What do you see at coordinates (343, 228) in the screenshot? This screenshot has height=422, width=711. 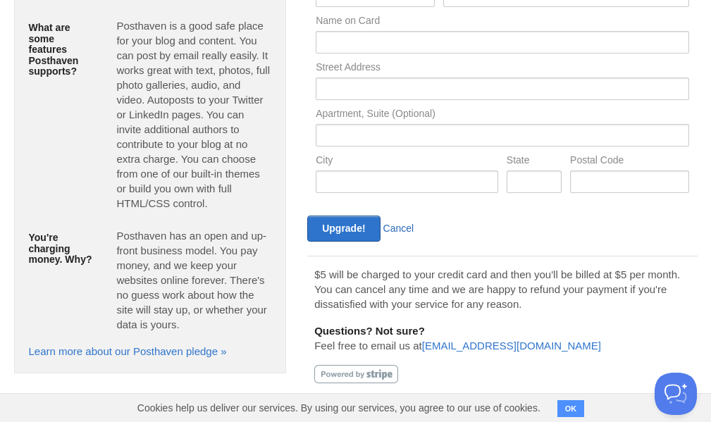 I see `input: Upgrade!` at bounding box center [343, 228].